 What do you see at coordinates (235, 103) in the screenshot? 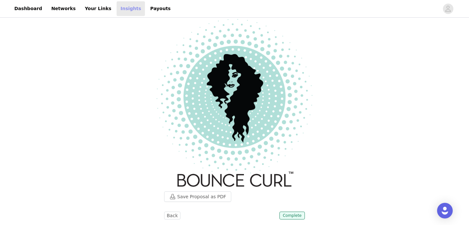
I see `img: campaign image` at bounding box center [235, 103].